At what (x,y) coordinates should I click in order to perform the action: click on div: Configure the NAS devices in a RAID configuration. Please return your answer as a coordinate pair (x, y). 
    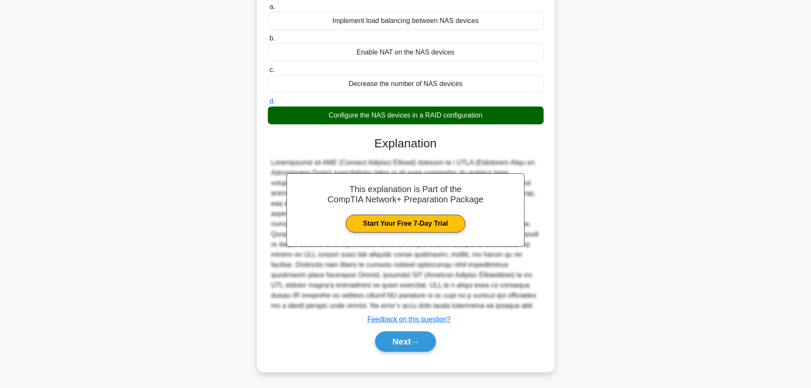
    Looking at the image, I should click on (406, 115).